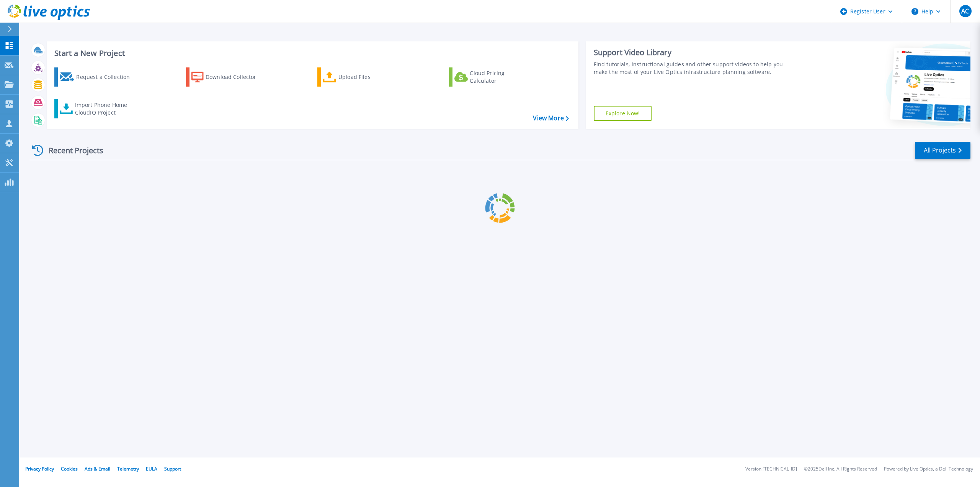  Describe the element at coordinates (840, 469) in the screenshot. I see `li: © 2025 Dell Inc. All Rights Reserved` at that location.